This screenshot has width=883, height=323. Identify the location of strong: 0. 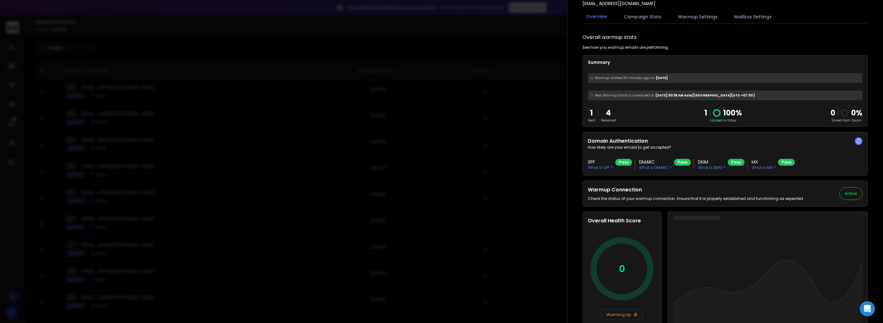
(833, 112).